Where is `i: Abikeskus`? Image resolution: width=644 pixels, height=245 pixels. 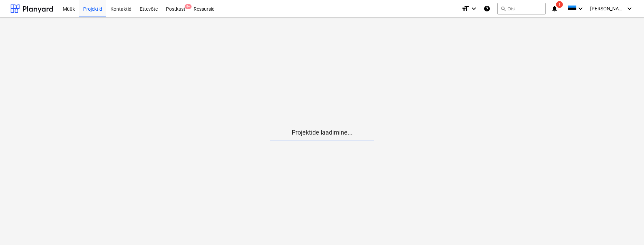
i: Abikeskus is located at coordinates (487, 9).